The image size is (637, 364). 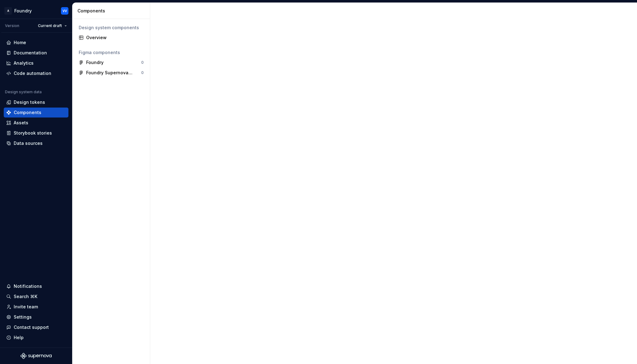 I want to click on a: Design tokens, so click(x=36, y=102).